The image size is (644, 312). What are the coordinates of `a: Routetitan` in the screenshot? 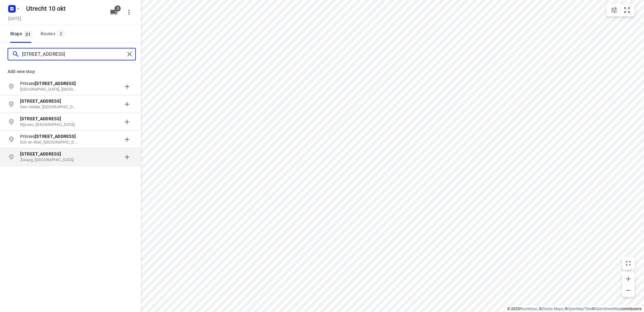 It's located at (529, 309).